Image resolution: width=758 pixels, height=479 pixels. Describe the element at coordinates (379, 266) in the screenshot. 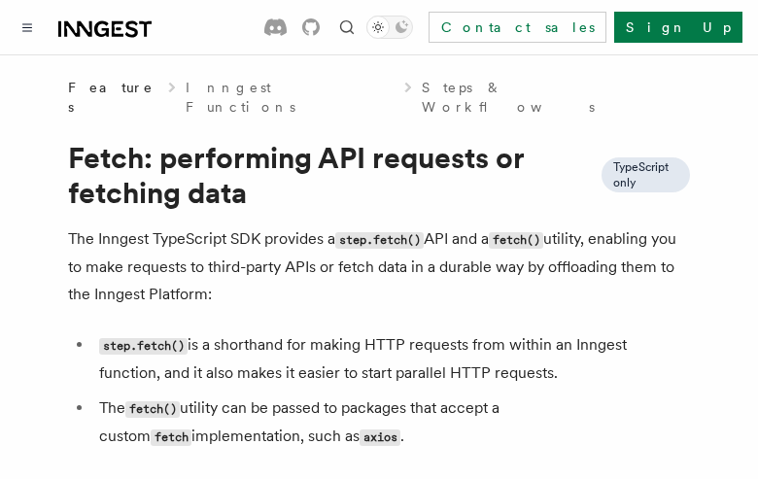

I see `p: The Inngest TypeScript SDK provides a API and a utility, enabling you to make requests to third-p...` at that location.